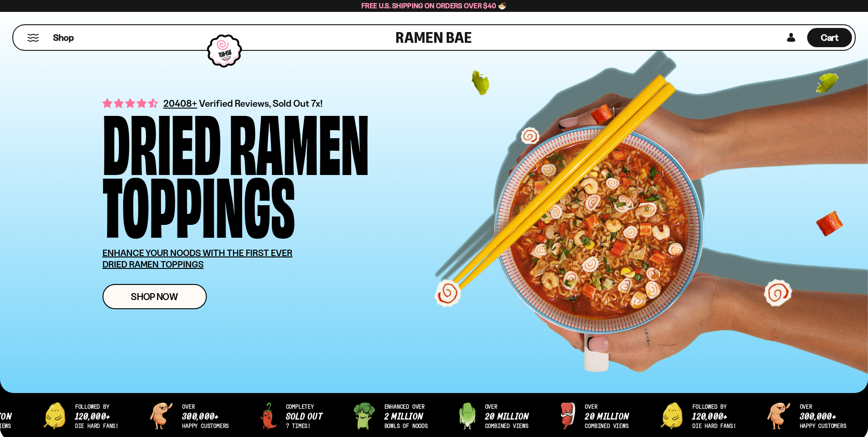  What do you see at coordinates (434, 6) in the screenshot?
I see `span: Free U.S. Shipping on Orders over $40 🍜` at bounding box center [434, 6].